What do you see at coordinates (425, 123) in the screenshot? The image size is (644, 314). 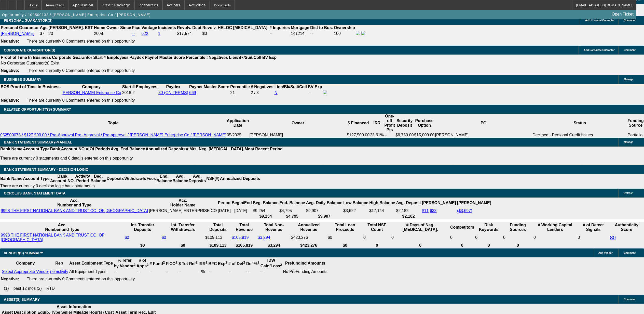 I see `th: Purchase Option` at bounding box center [425, 123].